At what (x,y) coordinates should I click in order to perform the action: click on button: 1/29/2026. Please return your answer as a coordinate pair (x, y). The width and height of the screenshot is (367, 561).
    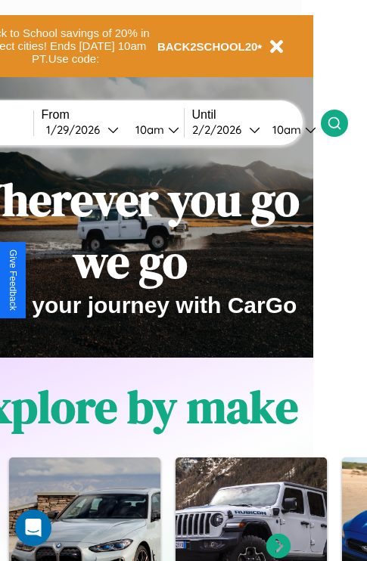
    Looking at the image, I should click on (82, 129).